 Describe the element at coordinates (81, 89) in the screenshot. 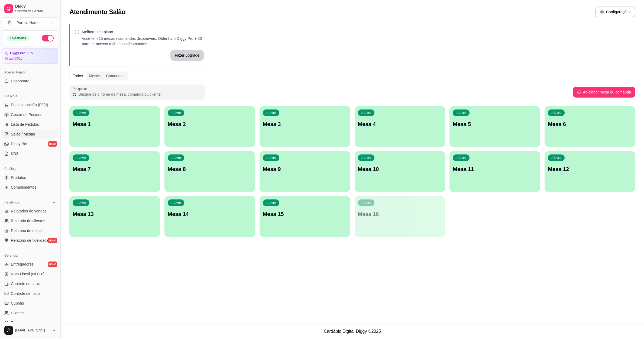

I see `label: Pesquisar` at that location.